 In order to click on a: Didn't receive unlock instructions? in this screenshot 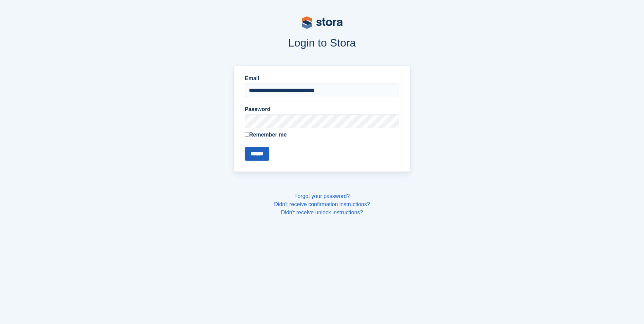, I will do `click(322, 212)`.